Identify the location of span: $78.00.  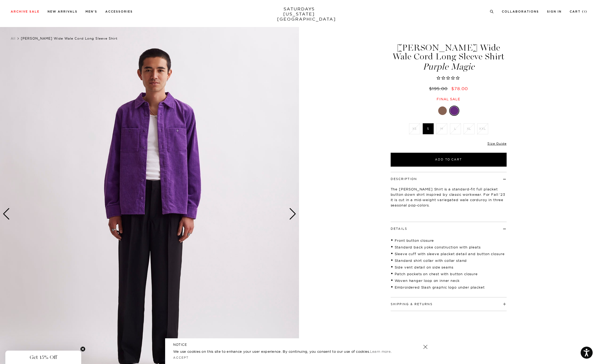
(460, 88).